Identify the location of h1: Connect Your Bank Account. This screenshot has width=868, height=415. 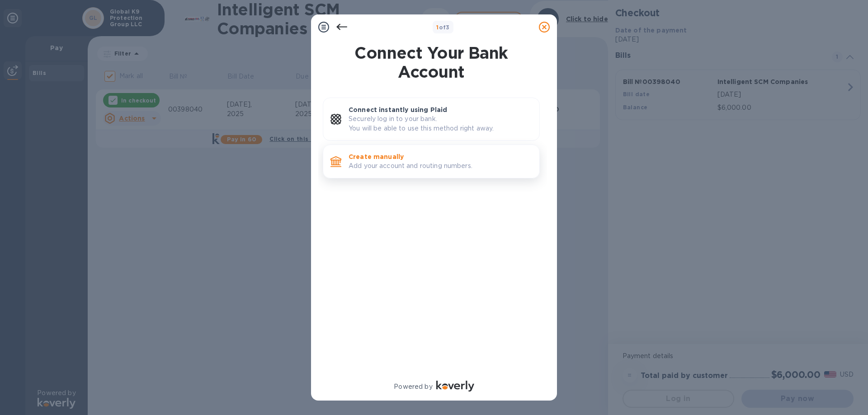
(432, 62).